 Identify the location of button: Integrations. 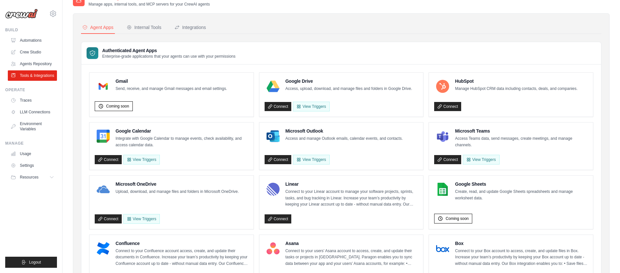
(190, 28).